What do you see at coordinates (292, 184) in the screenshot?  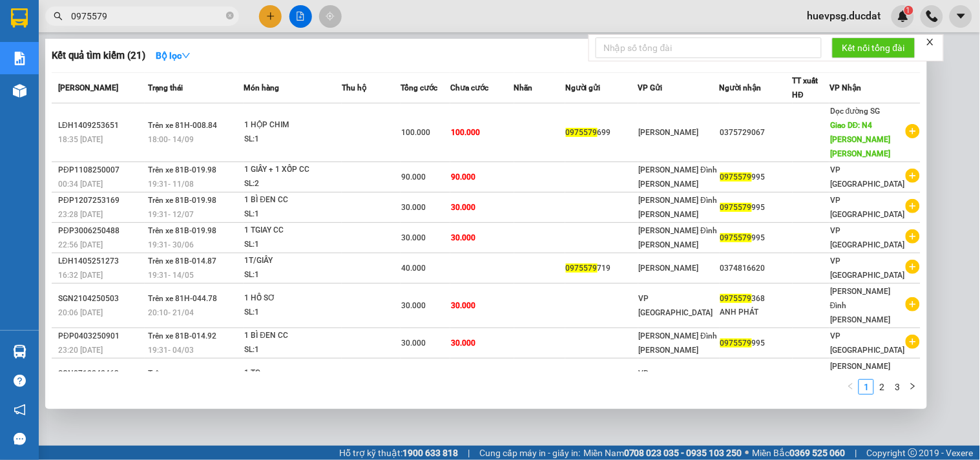 I see `div: SL: 2` at bounding box center [292, 184].